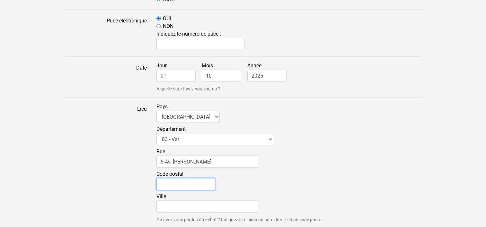  What do you see at coordinates (106, 77) in the screenshot?
I see `label: Date` at bounding box center [106, 77].